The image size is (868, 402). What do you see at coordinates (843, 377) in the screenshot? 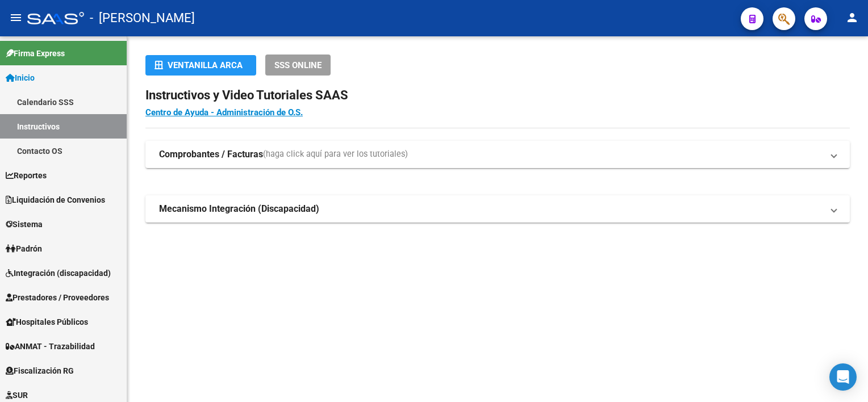
I see `div: Open Intercom Messenger` at bounding box center [843, 377].